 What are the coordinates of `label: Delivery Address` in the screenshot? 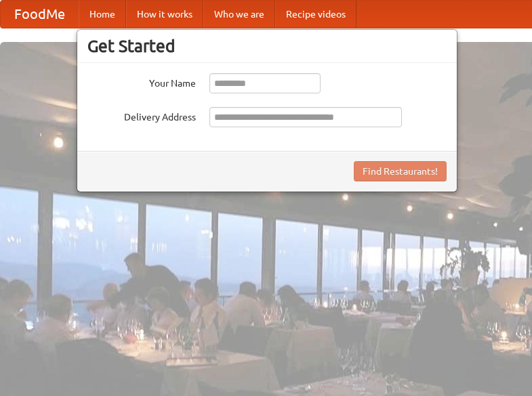 It's located at (142, 115).